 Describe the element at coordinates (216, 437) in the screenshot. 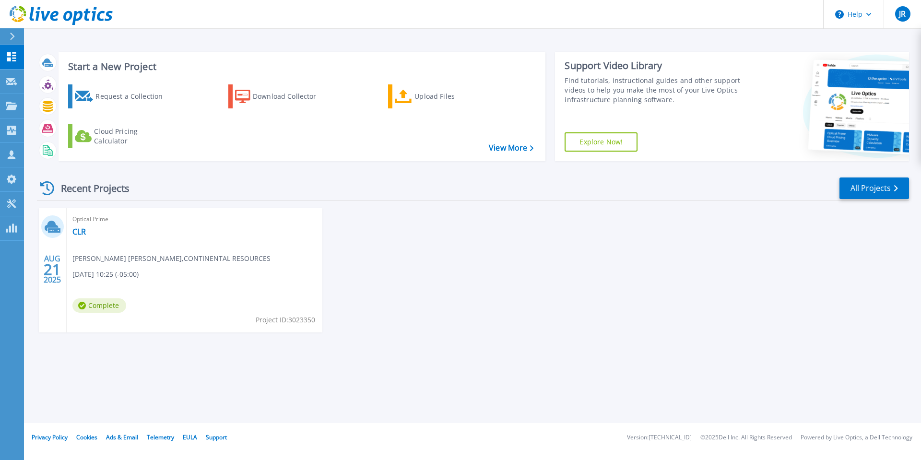

I see `a: Support` at that location.